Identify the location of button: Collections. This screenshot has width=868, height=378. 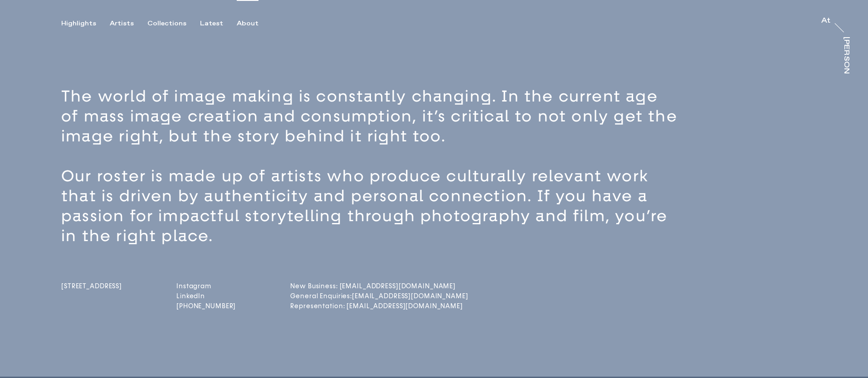
(174, 24).